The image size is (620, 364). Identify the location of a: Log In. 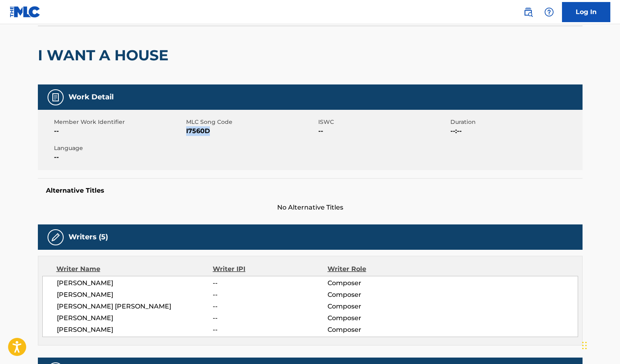
(586, 12).